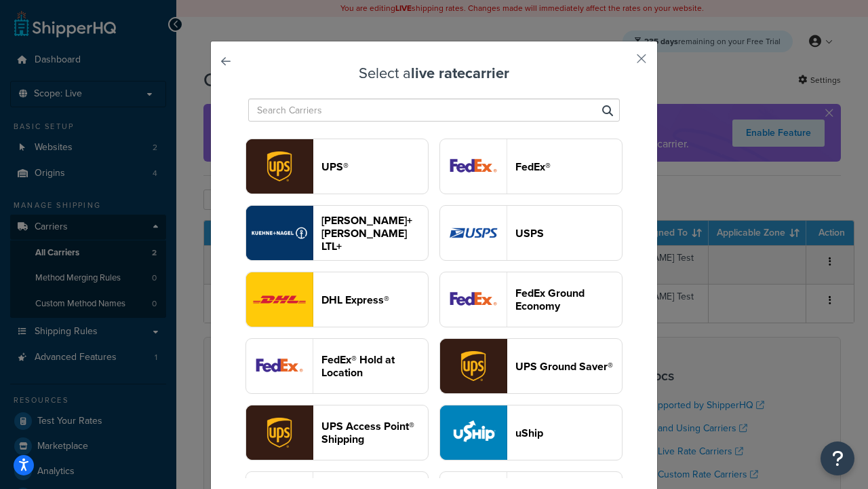  What do you see at coordinates (473, 433) in the screenshot?
I see `img: uShip logo` at bounding box center [473, 433].